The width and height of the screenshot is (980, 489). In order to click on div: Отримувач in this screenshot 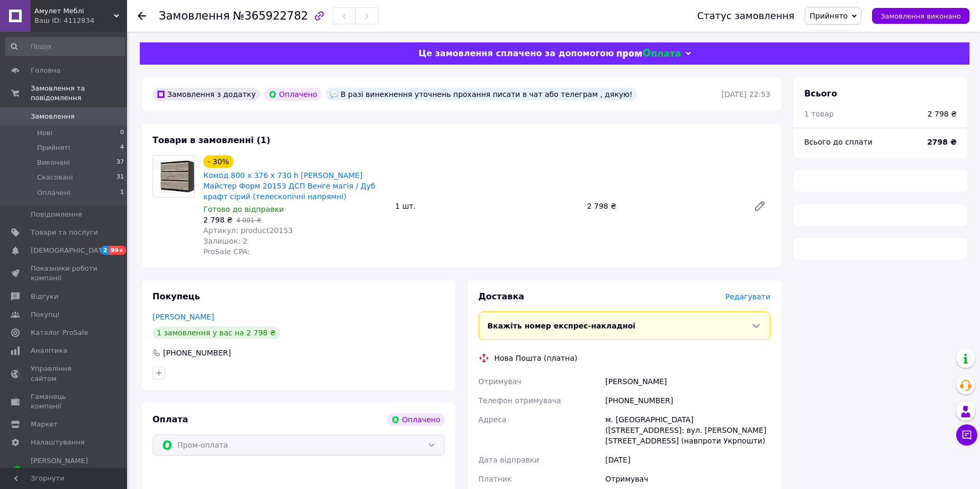, I will do `click(687, 479)`.